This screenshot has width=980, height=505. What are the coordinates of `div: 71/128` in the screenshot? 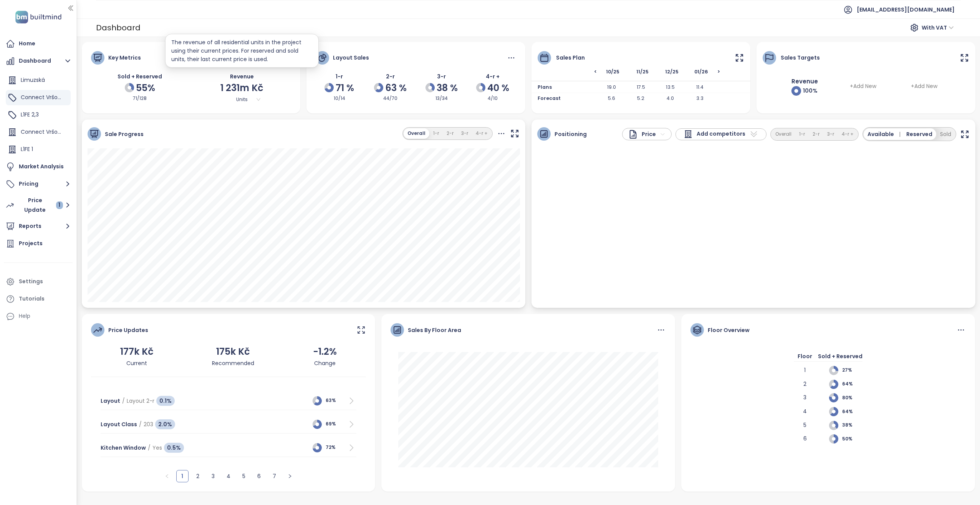 It's located at (140, 99).